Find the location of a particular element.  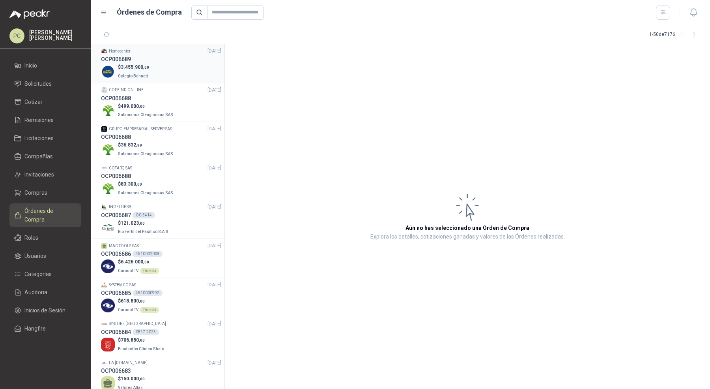

span: Roles is located at coordinates (31, 238).